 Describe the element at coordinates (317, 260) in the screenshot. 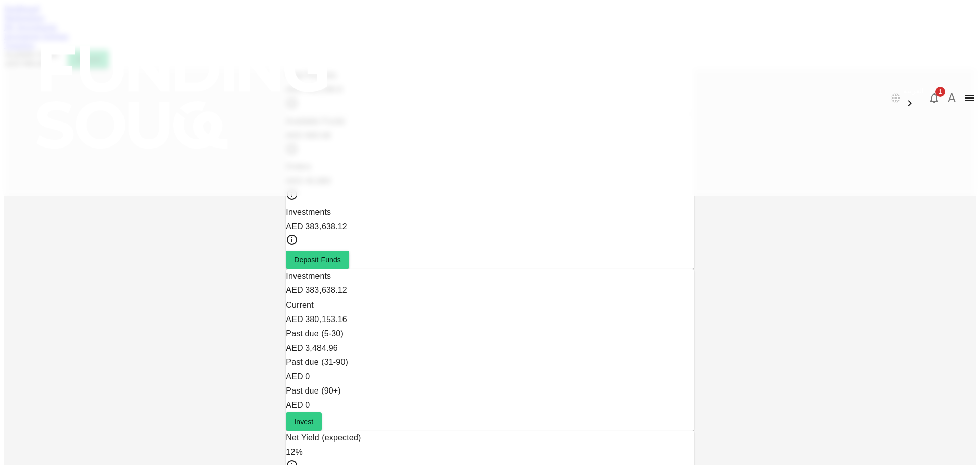

I see `button: Deposit Funds` at that location.